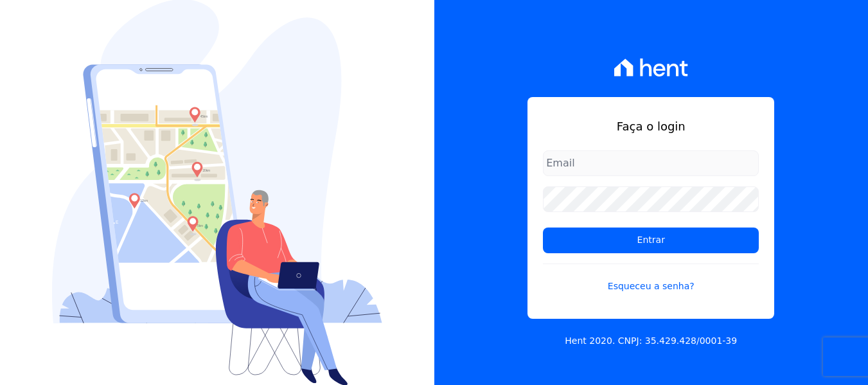 The image size is (868, 385). I want to click on p: Hent 2020. CNPJ: 35.429.428/0001-39, so click(651, 341).